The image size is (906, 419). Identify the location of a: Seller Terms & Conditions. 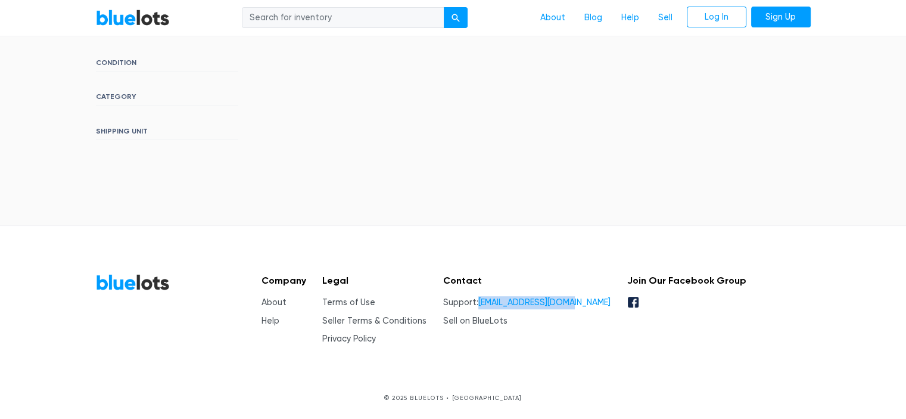
(374, 320).